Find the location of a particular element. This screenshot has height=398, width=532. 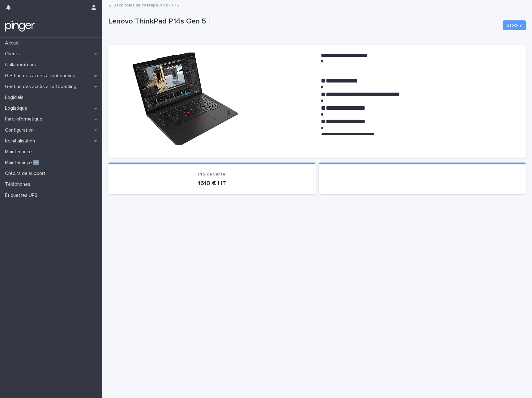

p: Accueil is located at coordinates (14, 43).